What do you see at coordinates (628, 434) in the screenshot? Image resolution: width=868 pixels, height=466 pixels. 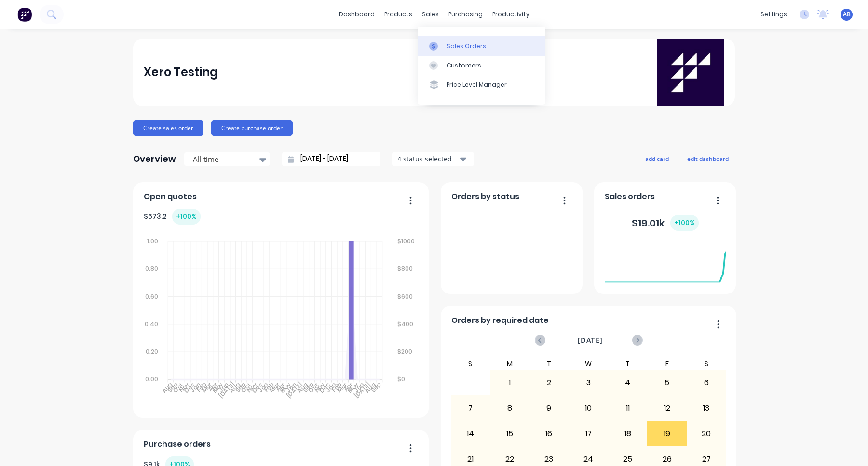 I see `div: 18` at bounding box center [628, 434].